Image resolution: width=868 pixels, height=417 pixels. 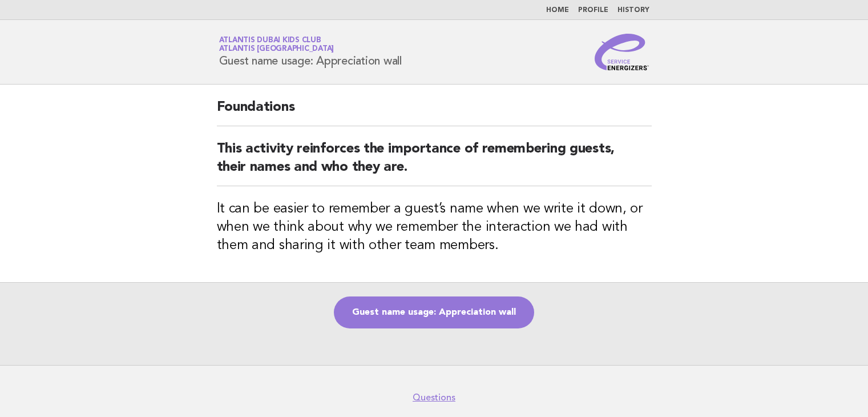 What do you see at coordinates (593, 11) in the screenshot?
I see `a: Profile` at bounding box center [593, 11].